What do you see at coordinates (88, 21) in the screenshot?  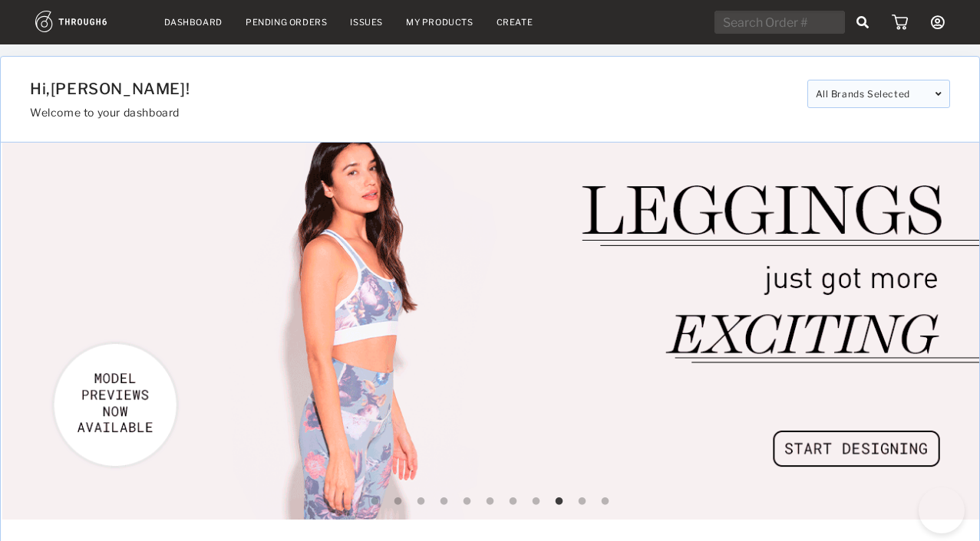 I see `img: logo.1c10ca64.svg` at bounding box center [88, 21].